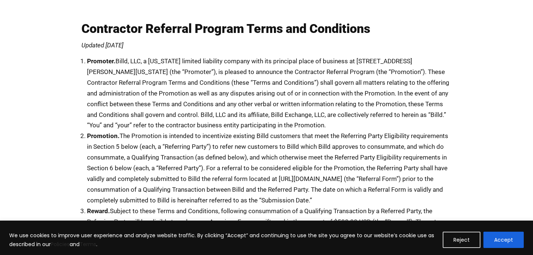 This screenshot has width=533, height=255. Describe the element at coordinates (103, 136) in the screenshot. I see `strong: Promotion.` at that location.